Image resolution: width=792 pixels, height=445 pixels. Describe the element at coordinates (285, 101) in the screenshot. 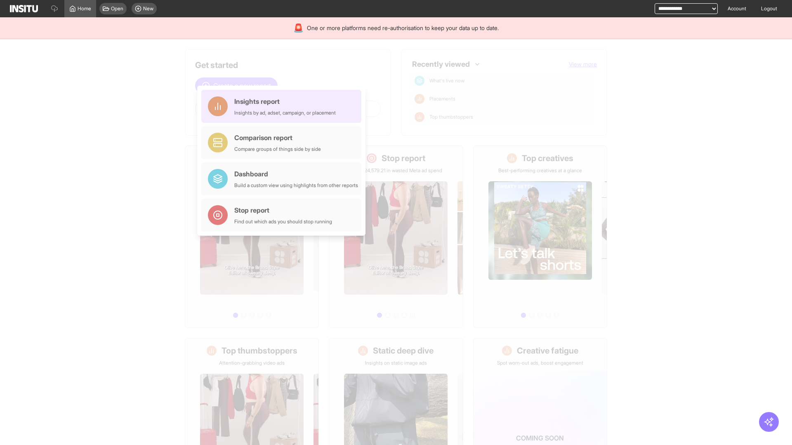

I see `div: Insights report` at that location.